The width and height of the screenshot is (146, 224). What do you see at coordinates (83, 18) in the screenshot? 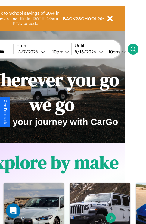
I see `b: BACK2SCHOOL20` at bounding box center [83, 18].